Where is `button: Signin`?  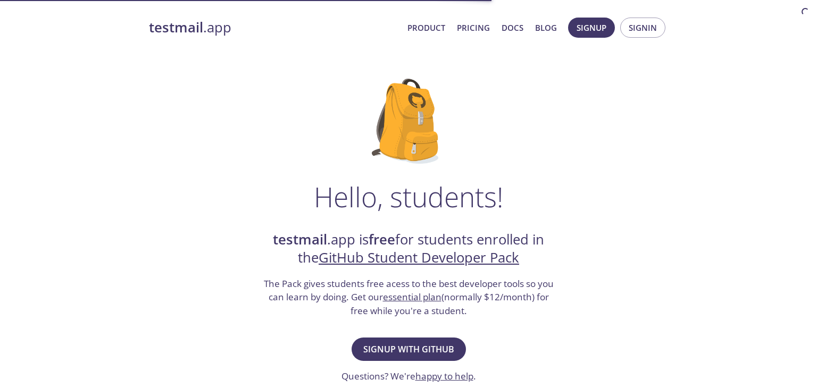 button: Signin is located at coordinates (643, 28).